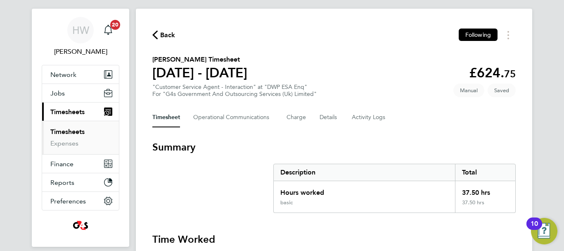 This screenshot has height=251, width=564. I want to click on button: Following, so click(479, 35).